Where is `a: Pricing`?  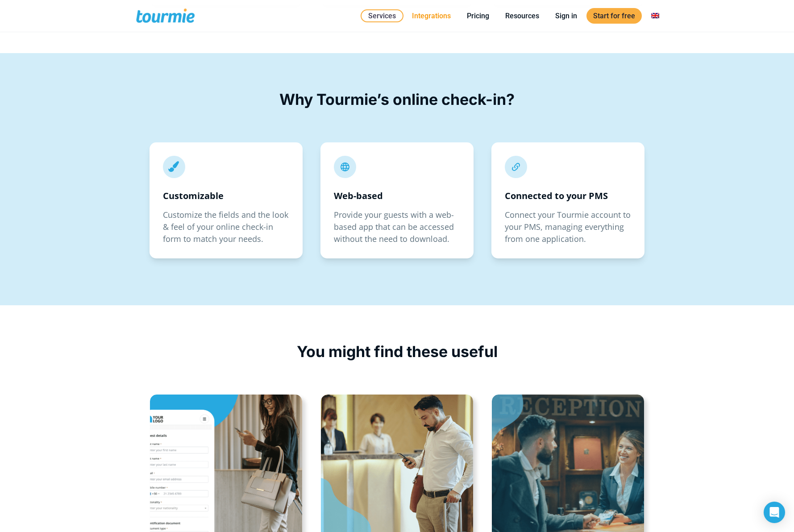
a: Pricing is located at coordinates (478, 16).